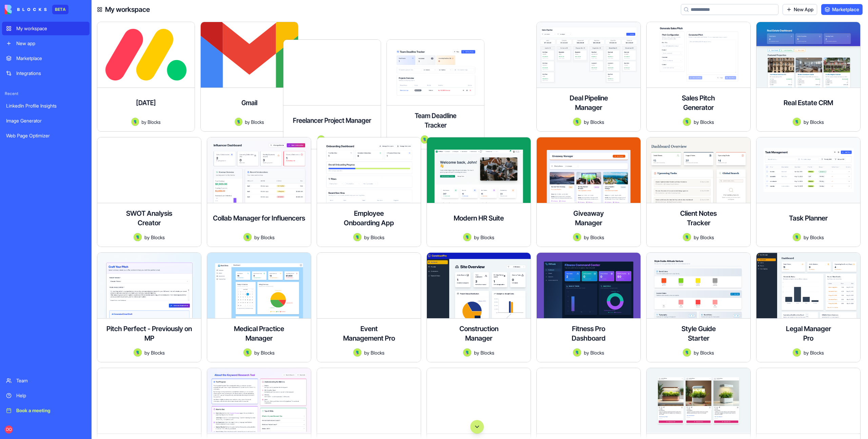  Describe the element at coordinates (479, 308) in the screenshot. I see `a: Construction ManagerAvatarbyBlocks` at that location.